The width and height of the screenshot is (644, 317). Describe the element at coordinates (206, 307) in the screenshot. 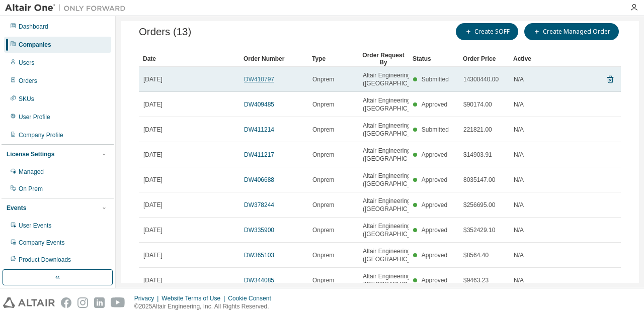

I see `p: © 2025 Altair Engineering, Inc. All Rights Reserved.` at that location.